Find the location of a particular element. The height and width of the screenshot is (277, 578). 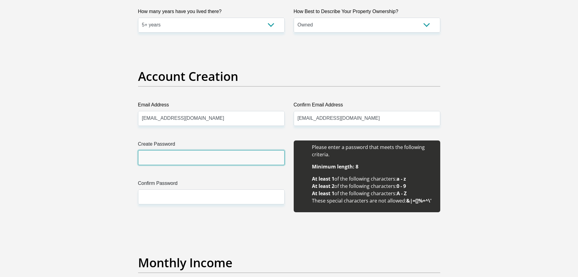

h2: Monthly Income is located at coordinates (289, 262).